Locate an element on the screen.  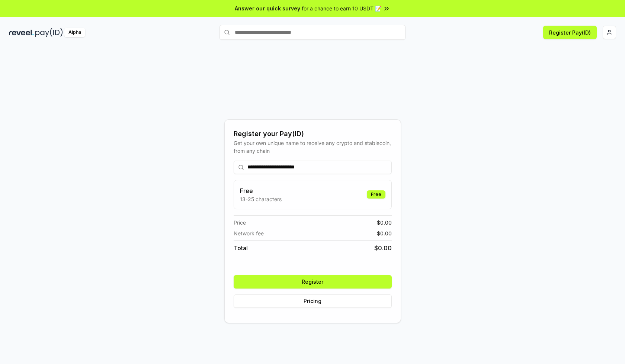
span: for a chance to earn 10 USDT 📝 is located at coordinates (342, 8).